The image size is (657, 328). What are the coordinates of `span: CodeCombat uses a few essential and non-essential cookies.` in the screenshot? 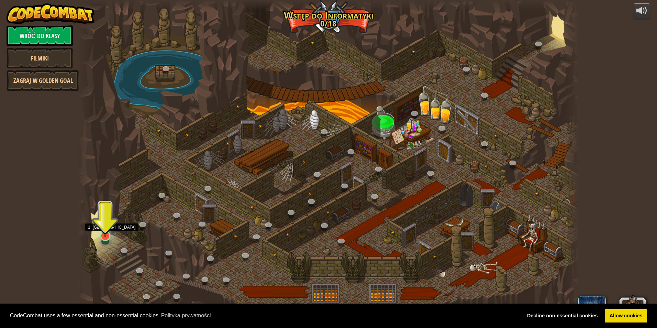 It's located at (263, 315).